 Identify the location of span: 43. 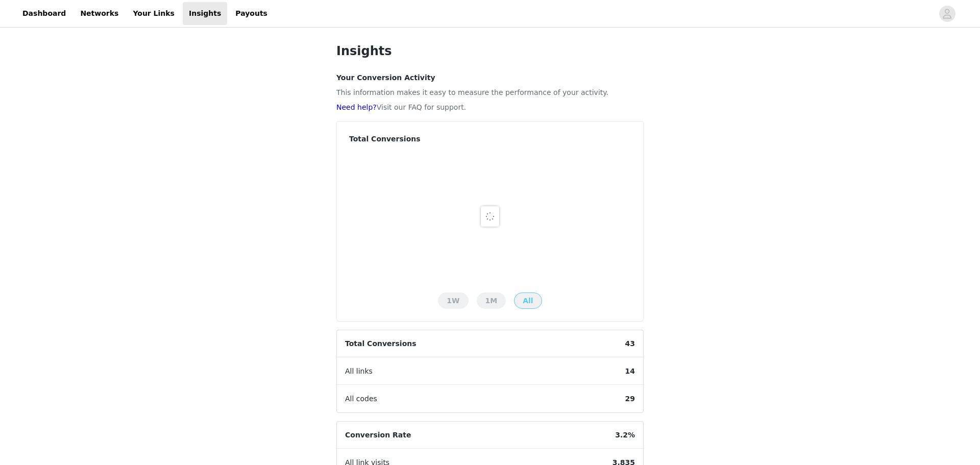
(630, 343).